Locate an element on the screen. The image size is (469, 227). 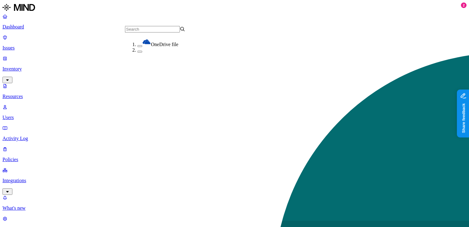
a: Integrations is located at coordinates (234, 181).